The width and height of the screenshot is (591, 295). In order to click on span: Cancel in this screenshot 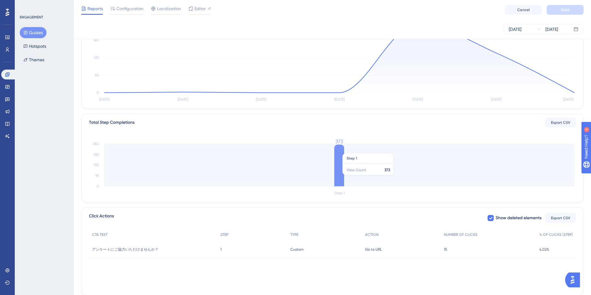, I will do `click(523, 10)`.